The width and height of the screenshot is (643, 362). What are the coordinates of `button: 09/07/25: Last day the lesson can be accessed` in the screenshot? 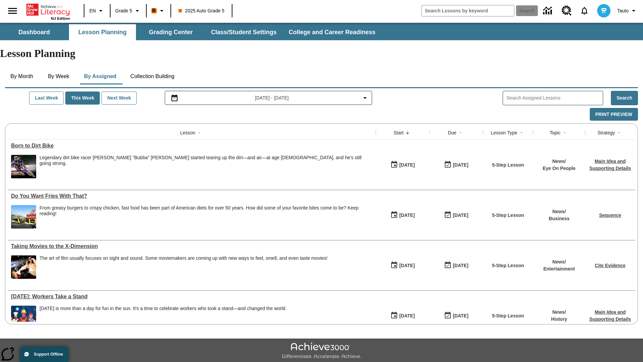 It's located at (456, 315).